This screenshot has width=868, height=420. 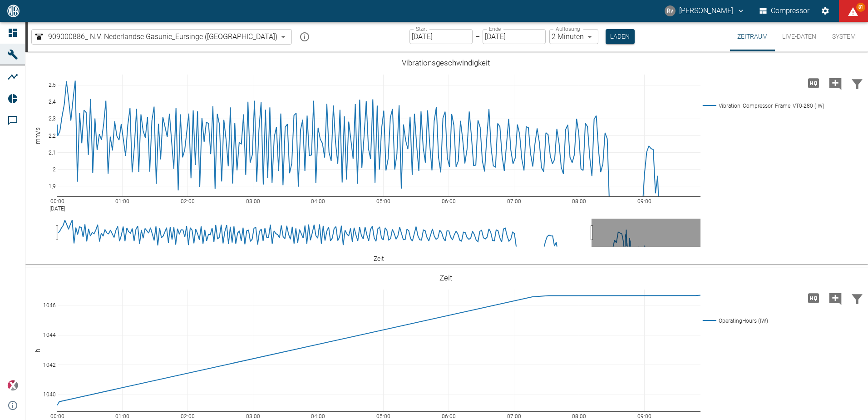 I want to click on button: Einstellungen, so click(x=826, y=11).